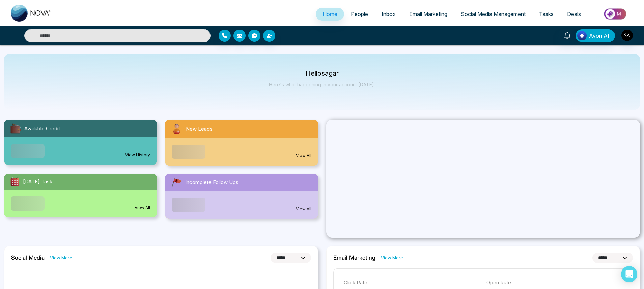 The width and height of the screenshot is (644, 289). Describe the element at coordinates (428, 14) in the screenshot. I see `span: Email Marketing` at that location.